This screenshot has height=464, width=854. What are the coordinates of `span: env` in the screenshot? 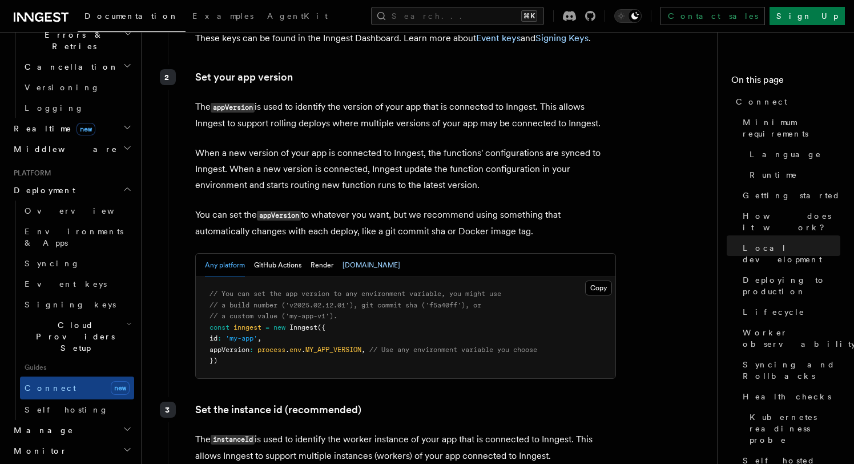 It's located at (295, 349).